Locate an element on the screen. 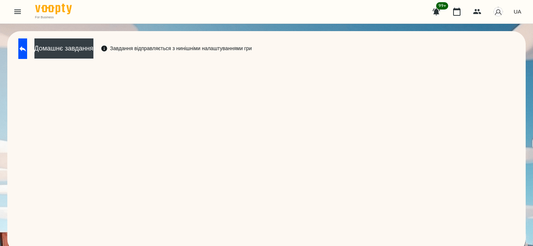  img: avatar_s.png is located at coordinates (498, 12).